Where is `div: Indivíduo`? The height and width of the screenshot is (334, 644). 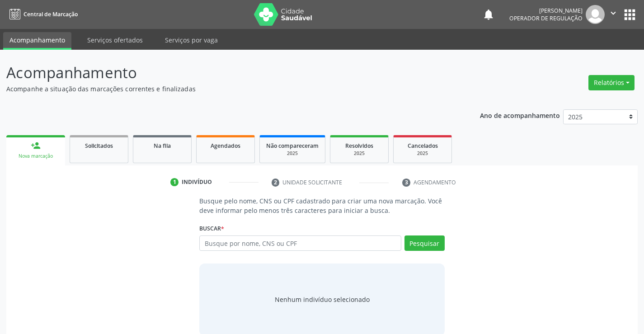
div: Indivíduo is located at coordinates (197, 182).